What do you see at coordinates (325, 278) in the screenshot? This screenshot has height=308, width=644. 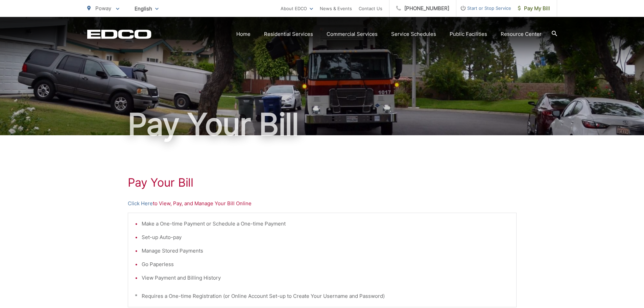 I see `li: View Payment and Billing History` at bounding box center [325, 278].